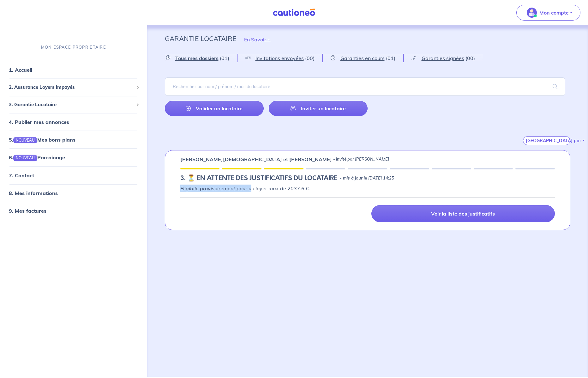 Image resolution: width=588 pixels, height=378 pixels. I want to click on span: Garanties en cours, so click(363, 58).